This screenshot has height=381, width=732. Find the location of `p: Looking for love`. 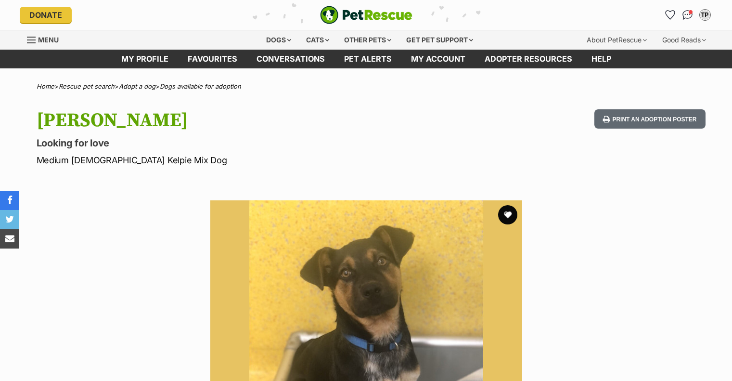

p: Looking for love is located at coordinates (240, 143).